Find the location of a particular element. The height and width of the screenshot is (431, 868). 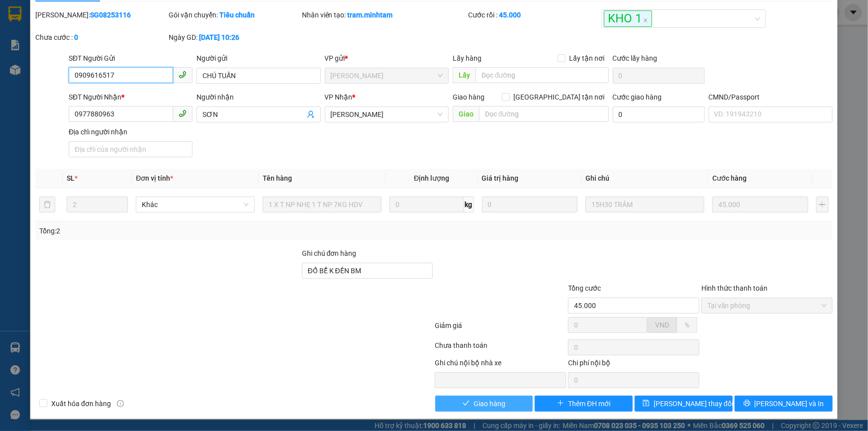

div: Địa chỉ người nhận is located at coordinates (131, 132).